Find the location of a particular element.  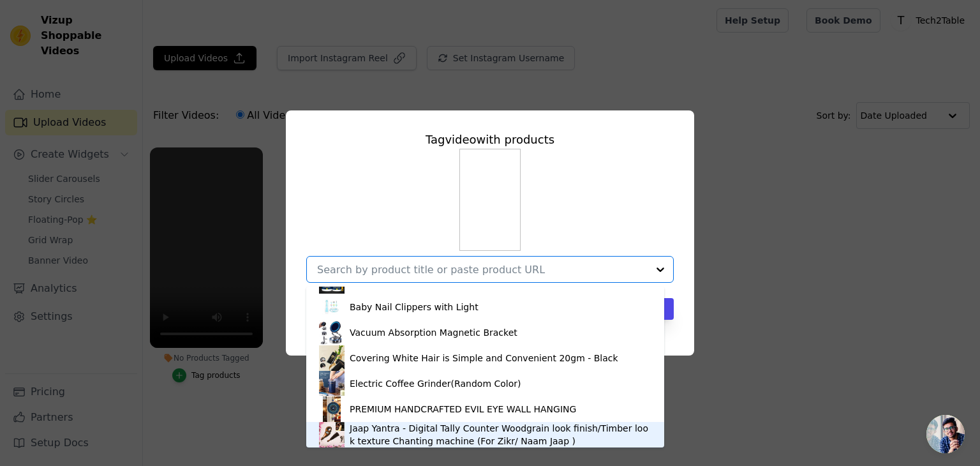

input: Search by product title or paste product URL is located at coordinates (482, 269).